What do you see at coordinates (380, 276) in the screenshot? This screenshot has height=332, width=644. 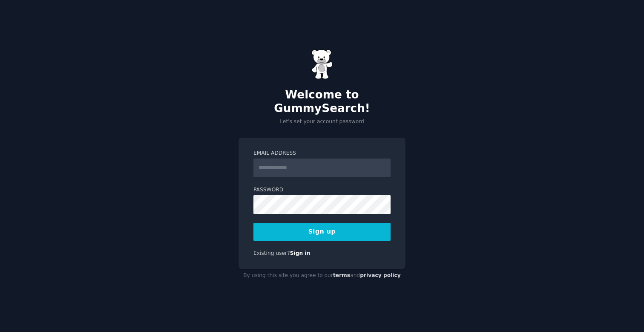 I see `a: privacy policy` at bounding box center [380, 276].